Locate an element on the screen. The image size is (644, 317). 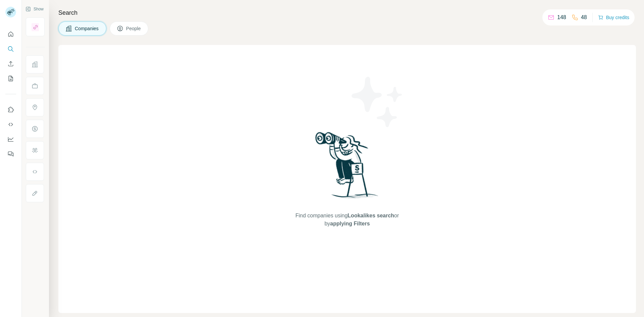
span: Find companies using or by is located at coordinates (347, 220).